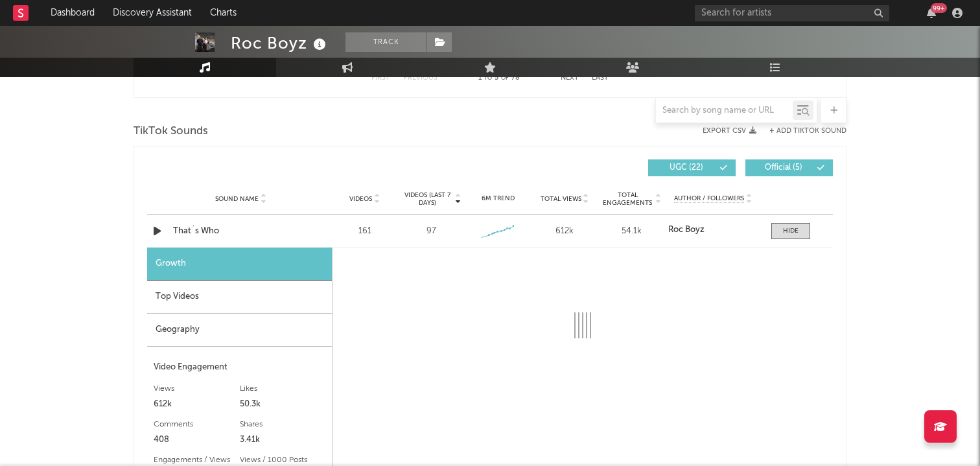 The width and height of the screenshot is (980, 466). Describe the element at coordinates (792, 13) in the screenshot. I see `input: Search for artists` at that location.